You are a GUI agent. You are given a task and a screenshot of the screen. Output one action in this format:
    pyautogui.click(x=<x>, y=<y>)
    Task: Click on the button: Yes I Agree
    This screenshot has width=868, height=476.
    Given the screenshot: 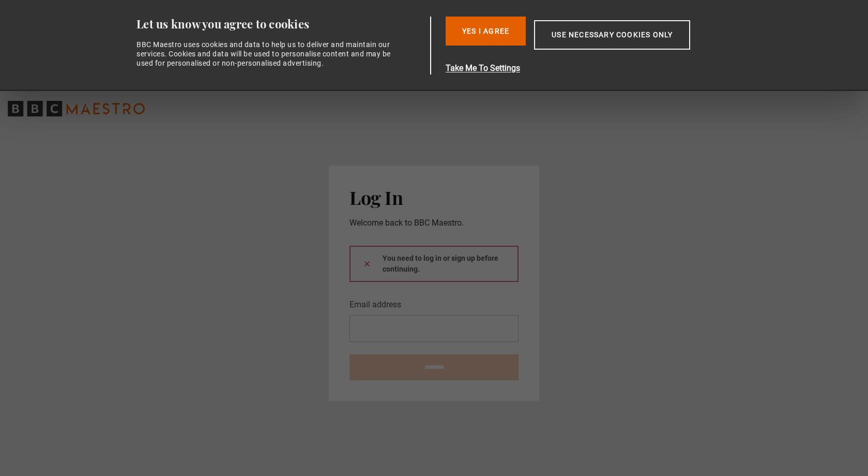 What is the action you would take?
    pyautogui.click(x=485, y=31)
    